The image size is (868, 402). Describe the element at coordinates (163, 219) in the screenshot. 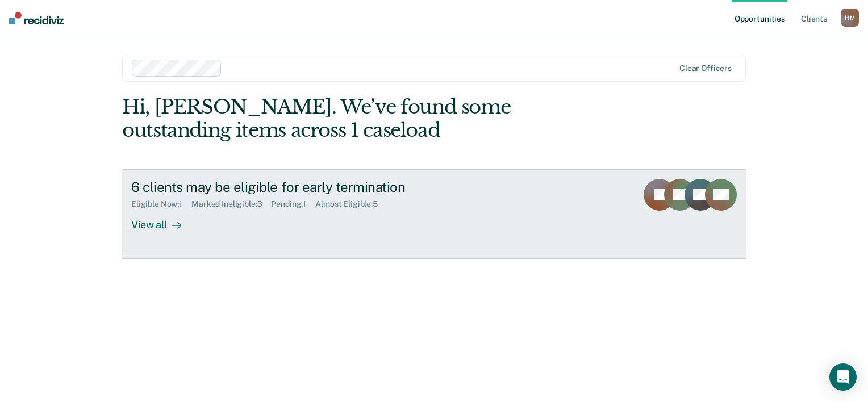

I see `div: View all` at that location.